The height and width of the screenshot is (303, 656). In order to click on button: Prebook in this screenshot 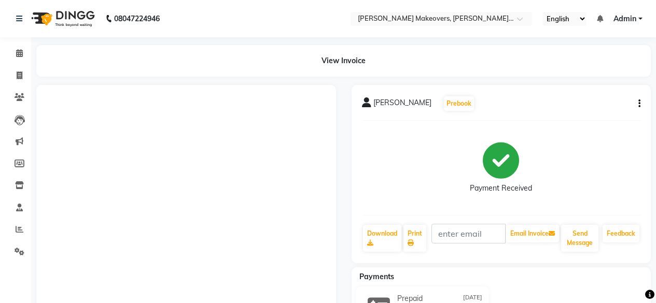, I will do `click(459, 104)`.